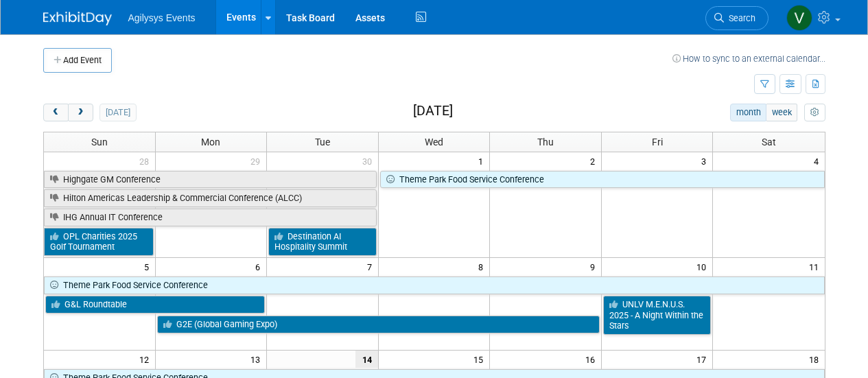 This screenshot has height=378, width=868. What do you see at coordinates (704, 359) in the screenshot?
I see `span: 17` at bounding box center [704, 359].